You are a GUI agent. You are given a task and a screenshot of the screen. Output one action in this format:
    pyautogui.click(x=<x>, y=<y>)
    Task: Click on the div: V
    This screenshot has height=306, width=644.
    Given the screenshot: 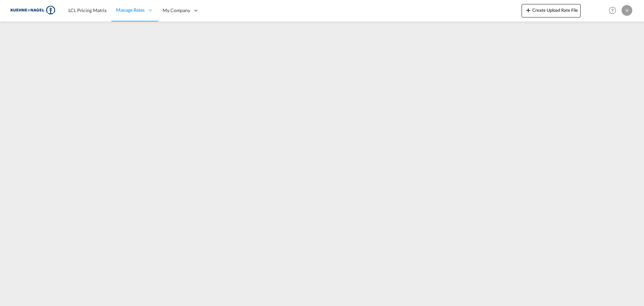 What is the action you would take?
    pyautogui.click(x=627, y=11)
    